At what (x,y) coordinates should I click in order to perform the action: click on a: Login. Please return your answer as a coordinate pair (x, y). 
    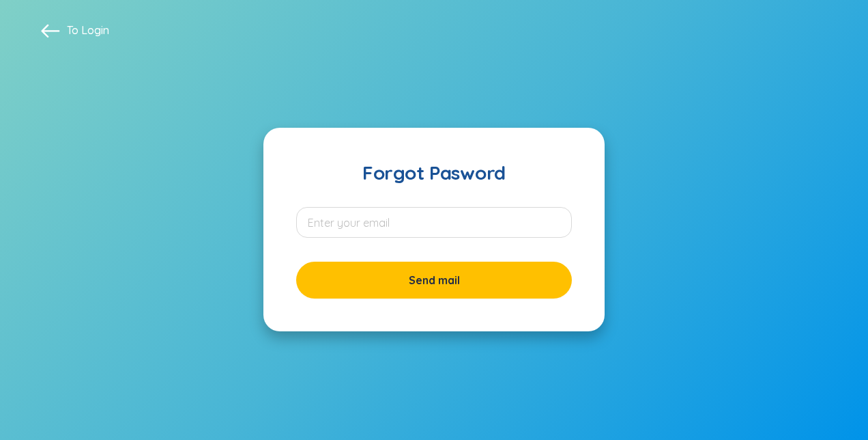
    Looking at the image, I should click on (95, 30).